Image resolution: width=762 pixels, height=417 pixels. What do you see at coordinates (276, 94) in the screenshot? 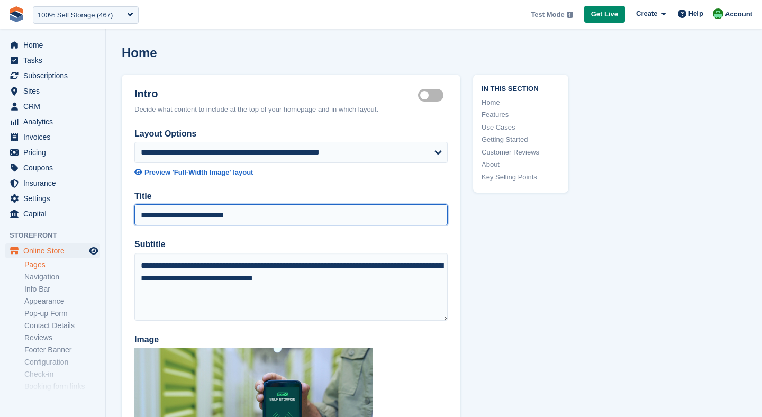
I see `h2: Intro` at bounding box center [276, 94].